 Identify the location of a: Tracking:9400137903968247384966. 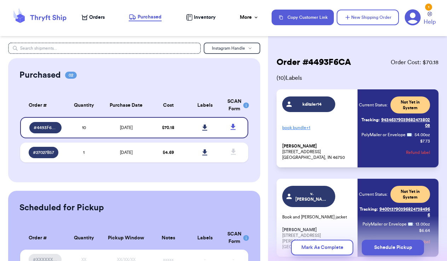
(395, 212).